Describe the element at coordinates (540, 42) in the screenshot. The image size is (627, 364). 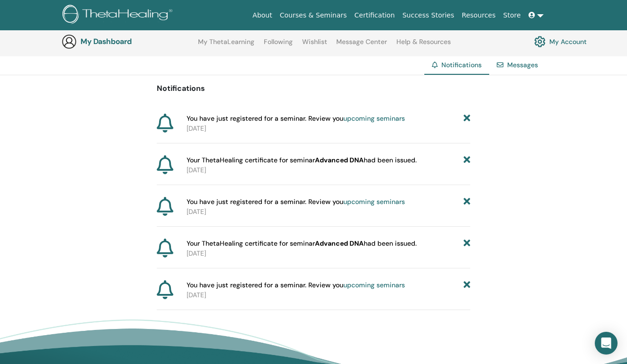
I see `img: cog.svg` at that location.